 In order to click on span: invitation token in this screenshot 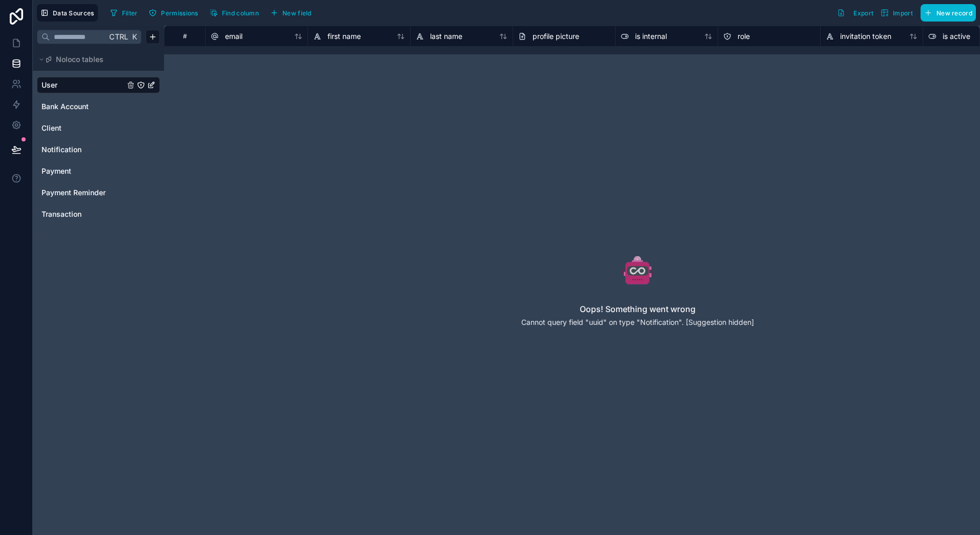, I will do `click(866, 37)`.